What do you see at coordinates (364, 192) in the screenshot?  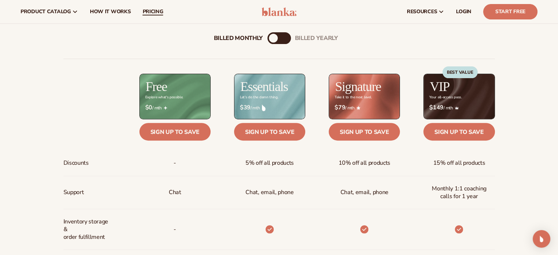 I see `span: Chat, email, phone` at bounding box center [364, 192].